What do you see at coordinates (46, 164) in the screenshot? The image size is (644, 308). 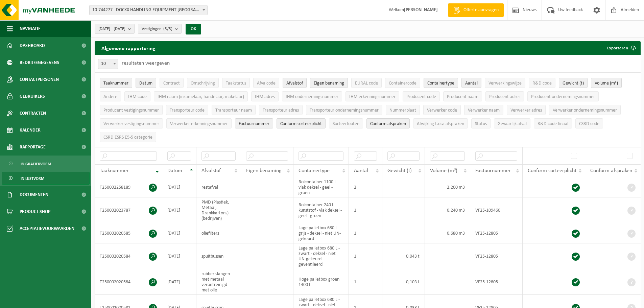 I see `a: In grafiekvorm` at bounding box center [46, 164].